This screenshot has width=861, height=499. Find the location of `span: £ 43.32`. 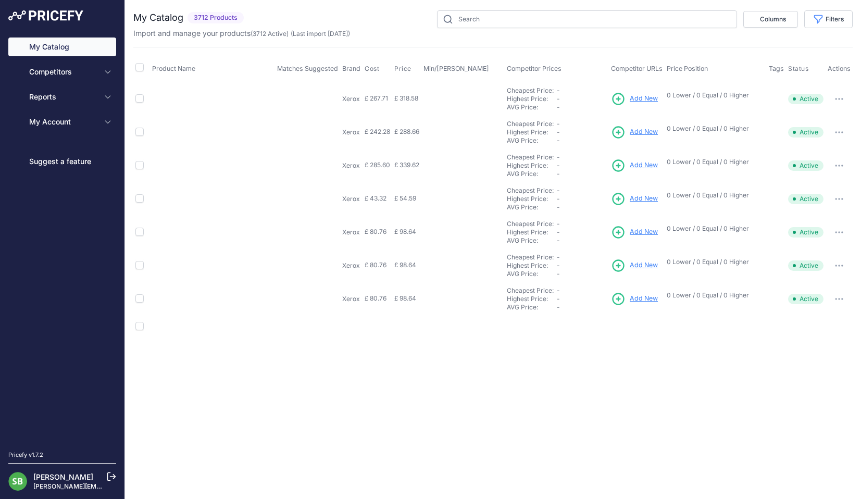

span: £ 43.32 is located at coordinates (375, 198).